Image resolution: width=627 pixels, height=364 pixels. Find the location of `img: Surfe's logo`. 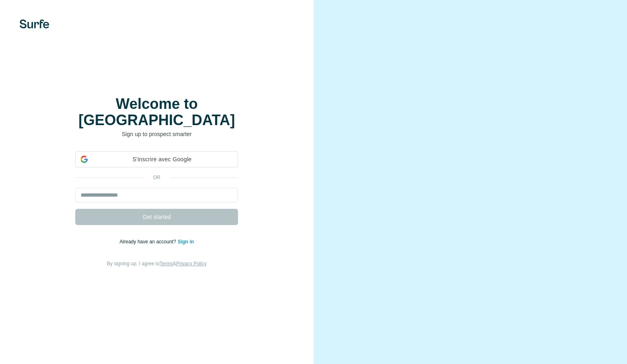

img: Surfe's logo is located at coordinates (34, 24).